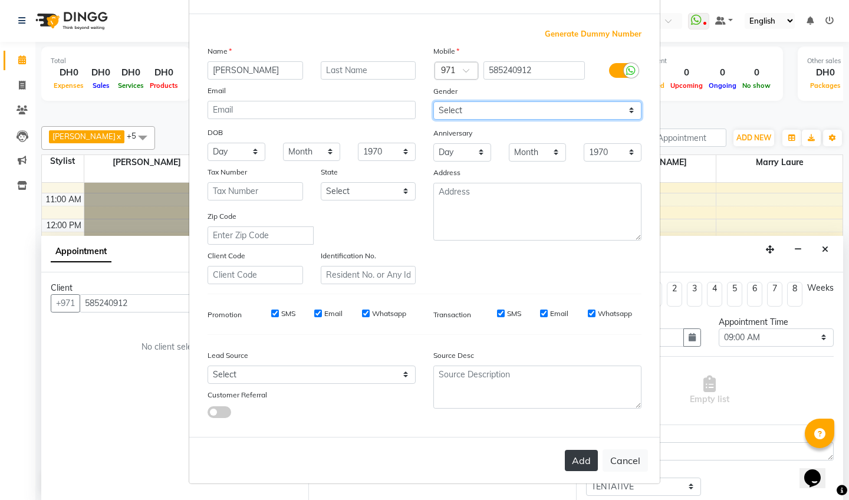  I want to click on label: DOB, so click(215, 133).